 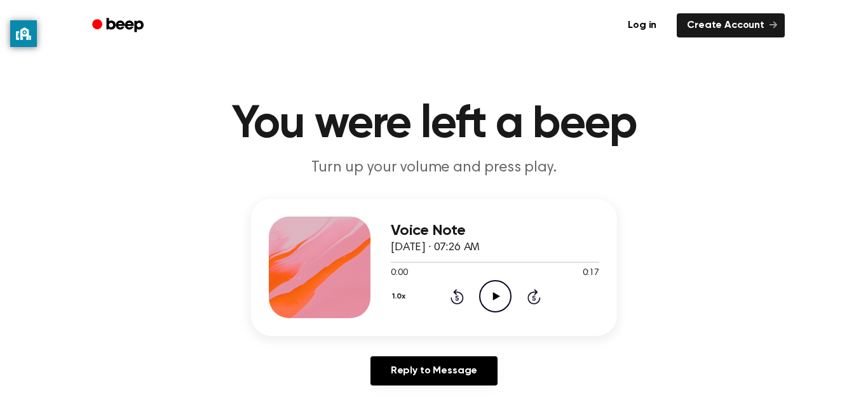 What do you see at coordinates (495, 230) in the screenshot?
I see `h3: Voice Note` at bounding box center [495, 230].